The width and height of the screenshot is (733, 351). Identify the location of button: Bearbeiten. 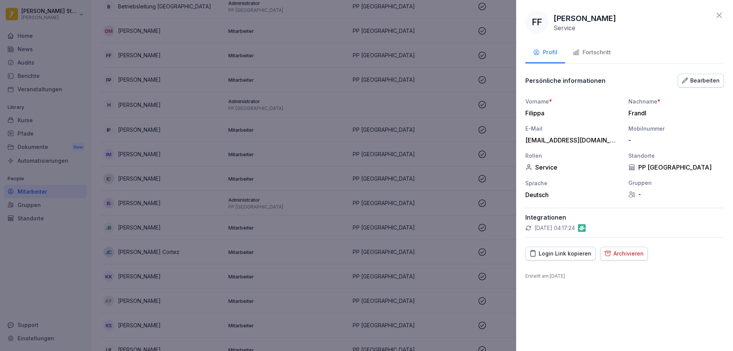
(701, 81).